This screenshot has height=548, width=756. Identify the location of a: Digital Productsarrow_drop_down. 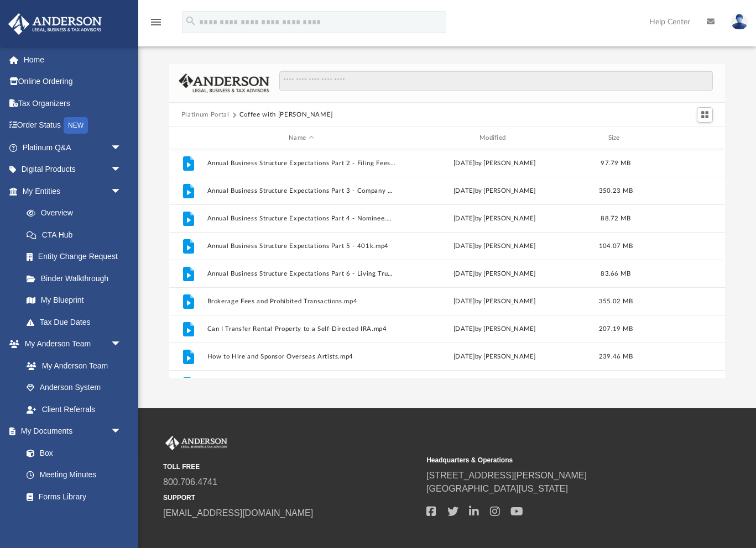
(73, 169).